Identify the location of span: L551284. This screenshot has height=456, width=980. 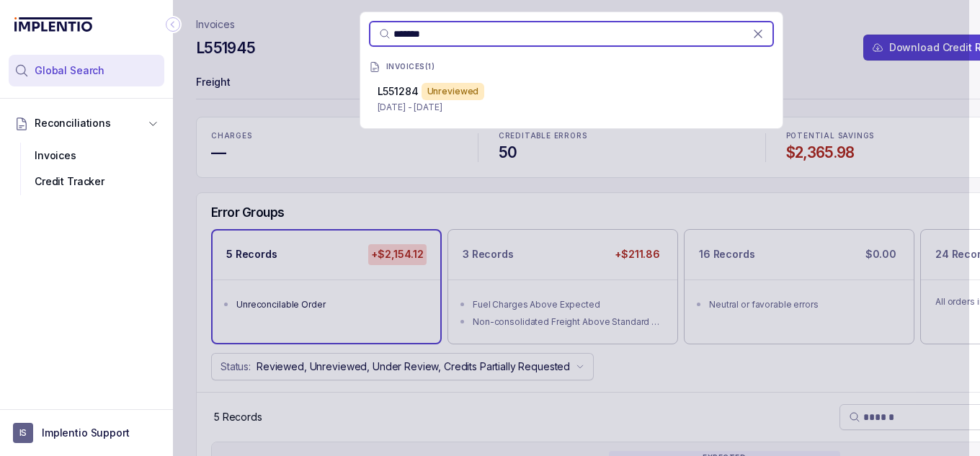
(398, 91).